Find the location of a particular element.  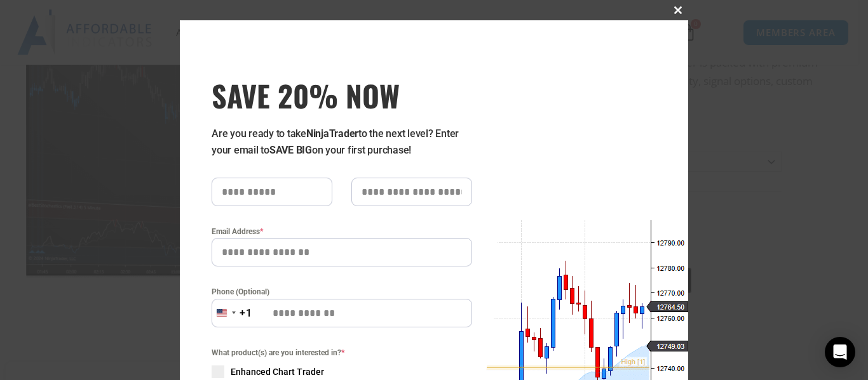

label: Email Address is located at coordinates (342, 231).